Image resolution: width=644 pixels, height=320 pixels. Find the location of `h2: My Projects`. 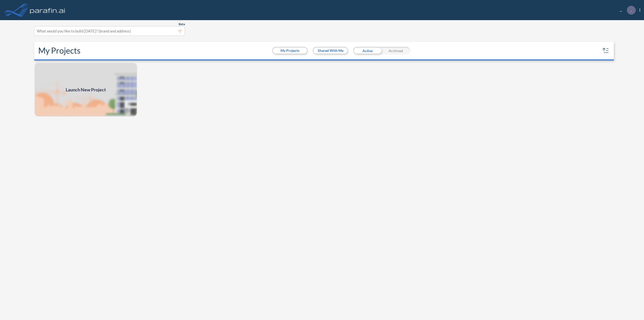

h2: My Projects is located at coordinates (59, 51).